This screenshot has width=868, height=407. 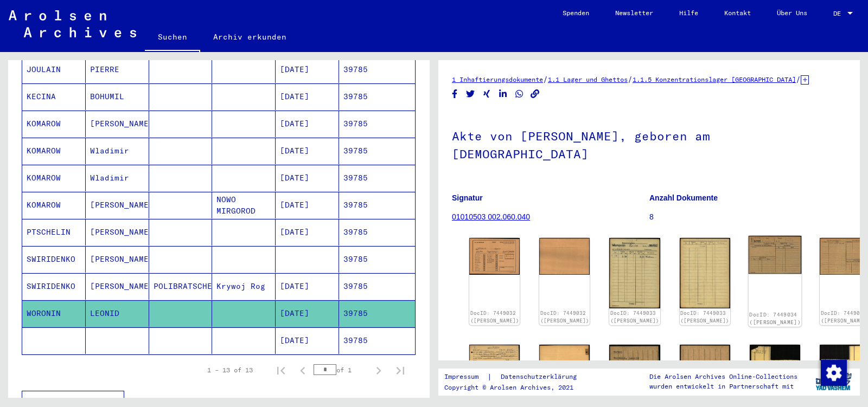 What do you see at coordinates (72, 24) in the screenshot?
I see `img: Arolsen_neg.svg` at bounding box center [72, 24].